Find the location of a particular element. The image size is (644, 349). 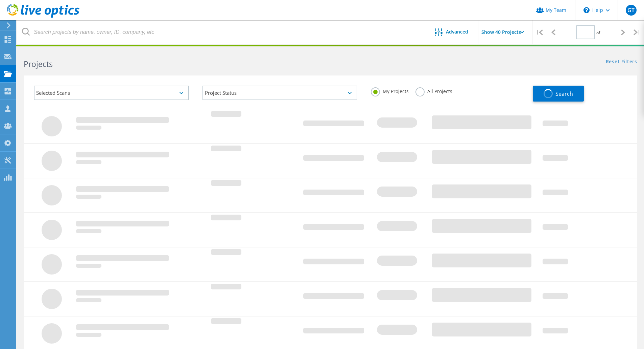

svg: \n is located at coordinates (587, 10).